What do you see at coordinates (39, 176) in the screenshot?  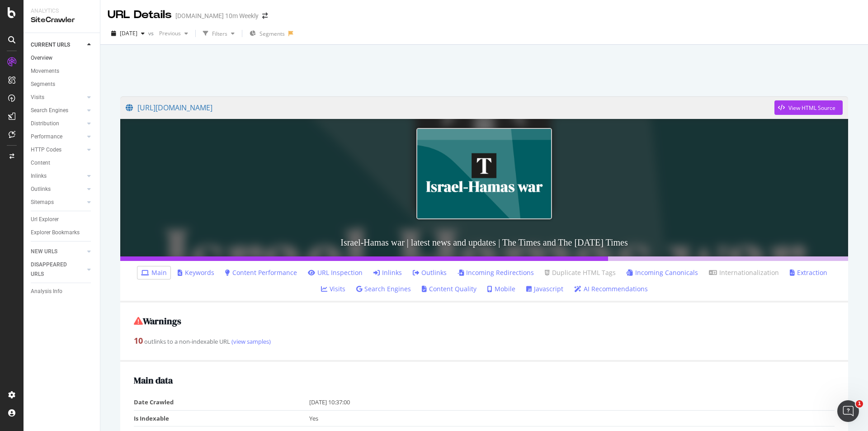 I see `div: Inlinks` at bounding box center [39, 176].